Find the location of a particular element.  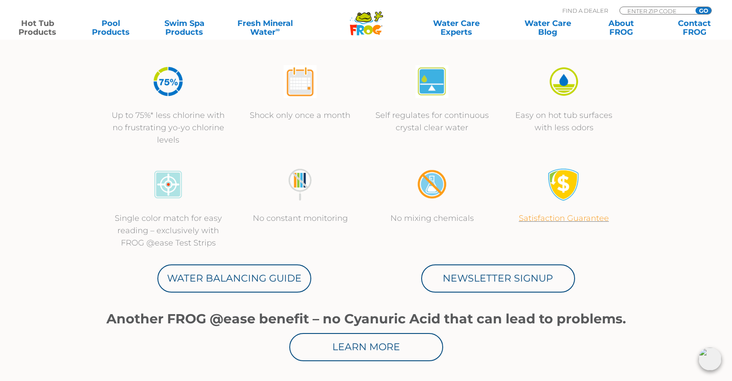

img: Satisfaction Guarantee Icon is located at coordinates (564, 184).